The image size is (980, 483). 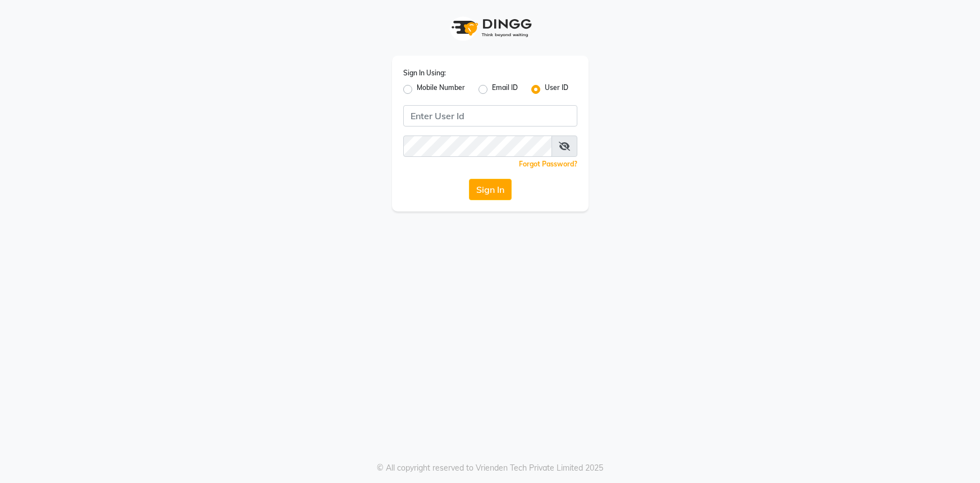 I want to click on a: Forgot Password?, so click(x=548, y=164).